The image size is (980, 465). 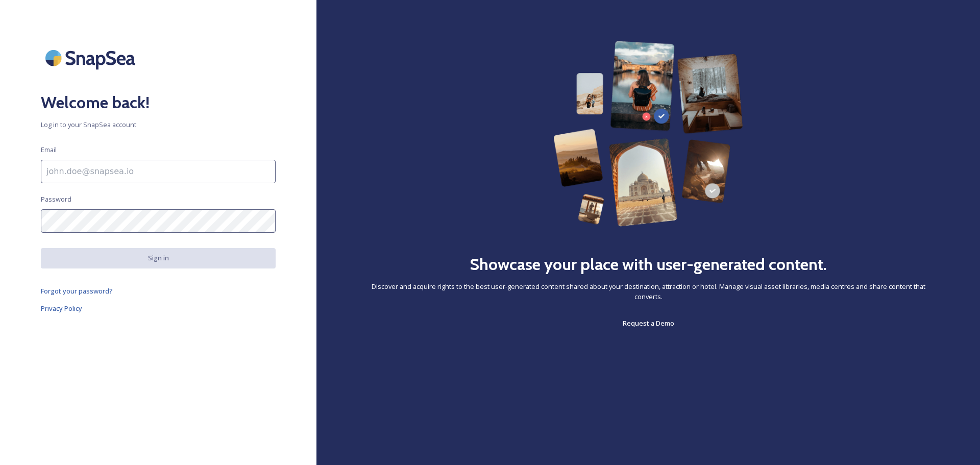 I want to click on a: Forgot your password?, so click(x=158, y=291).